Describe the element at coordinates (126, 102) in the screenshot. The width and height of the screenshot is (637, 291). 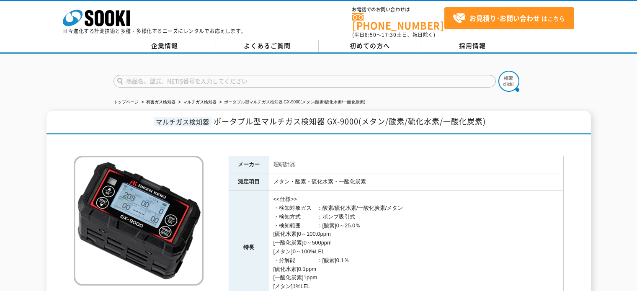
I see `a: トップページ` at that location.